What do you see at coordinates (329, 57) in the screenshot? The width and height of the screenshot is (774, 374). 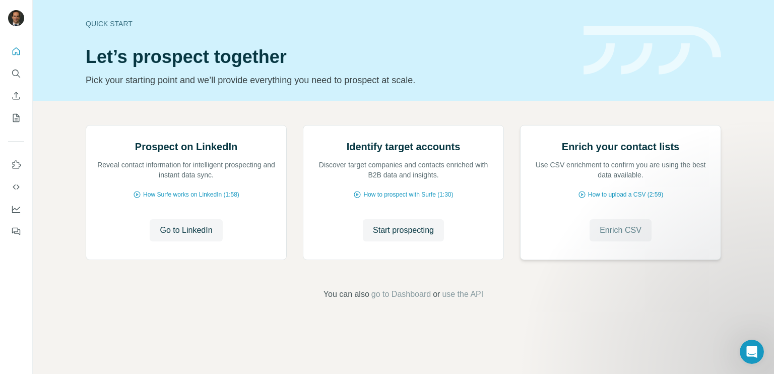 I see `h1: Let’s prospect together` at bounding box center [329, 57].